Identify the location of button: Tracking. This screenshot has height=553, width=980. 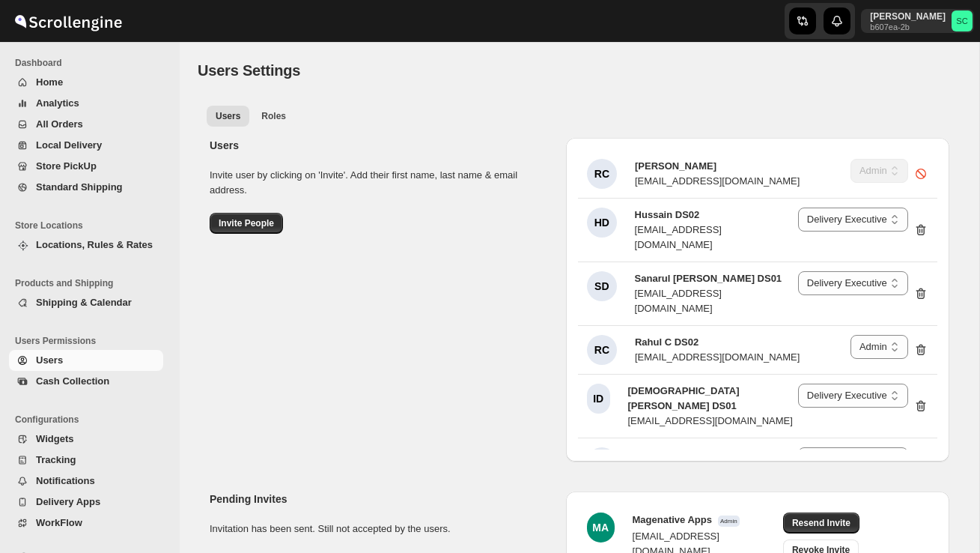
(86, 461).